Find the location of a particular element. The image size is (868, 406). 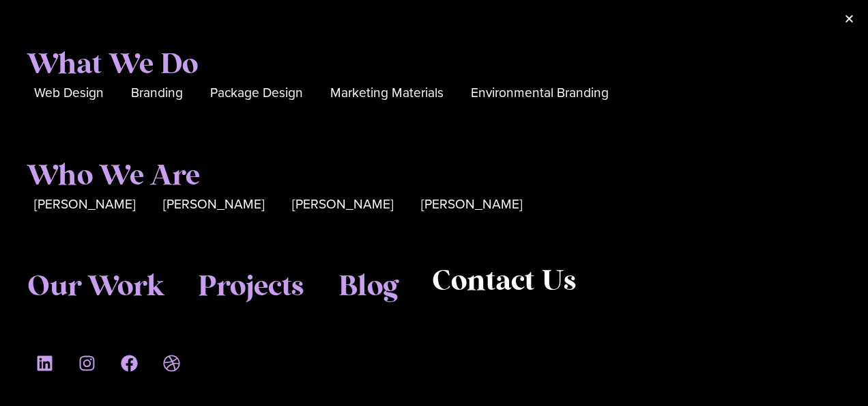

span: What We Do is located at coordinates (112, 64).